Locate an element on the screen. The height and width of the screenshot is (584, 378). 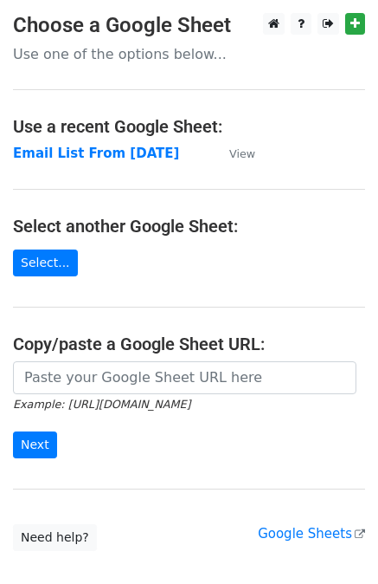
h3: Choose a Google Sheet is located at coordinates (189, 25).